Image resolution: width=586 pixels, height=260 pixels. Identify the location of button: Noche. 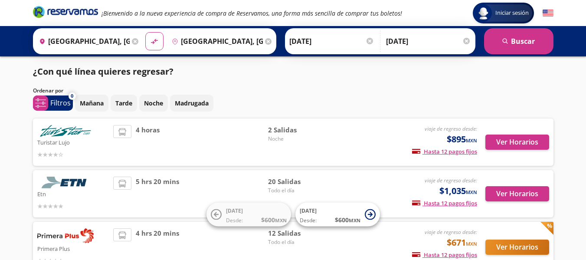
(153, 103).